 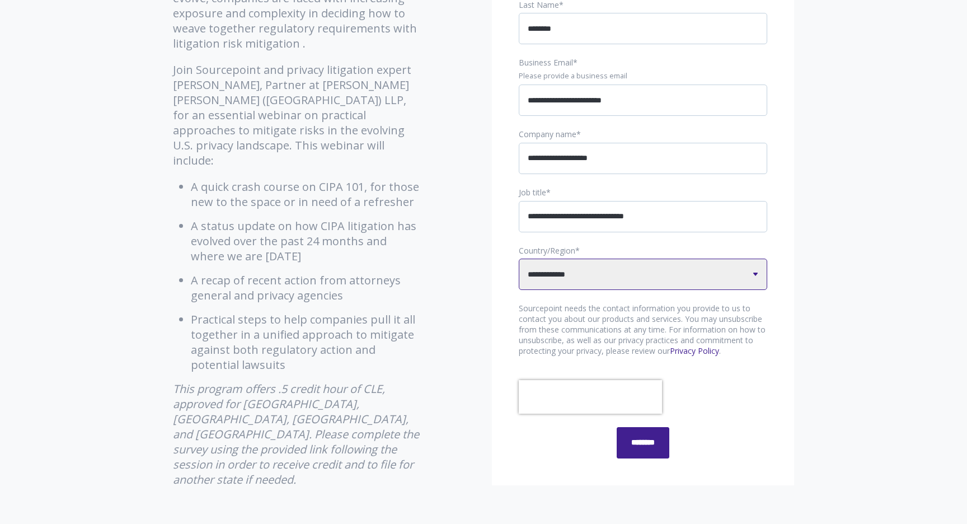 What do you see at coordinates (306, 288) in the screenshot?
I see `li: A recap of recent action from attorneys general and privacy agencies` at bounding box center [306, 288].